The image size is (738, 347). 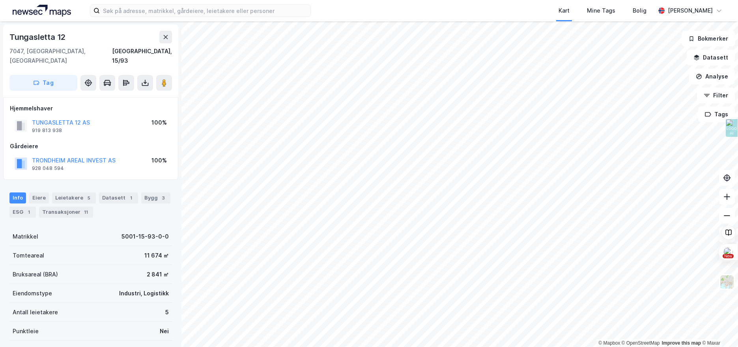 I want to click on div: Leietakere, so click(x=74, y=198).